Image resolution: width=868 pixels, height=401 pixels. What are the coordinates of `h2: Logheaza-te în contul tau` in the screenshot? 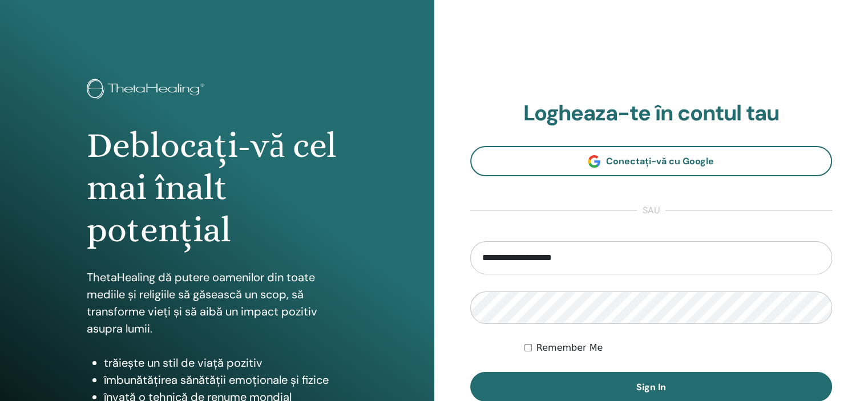 It's located at (651, 113).